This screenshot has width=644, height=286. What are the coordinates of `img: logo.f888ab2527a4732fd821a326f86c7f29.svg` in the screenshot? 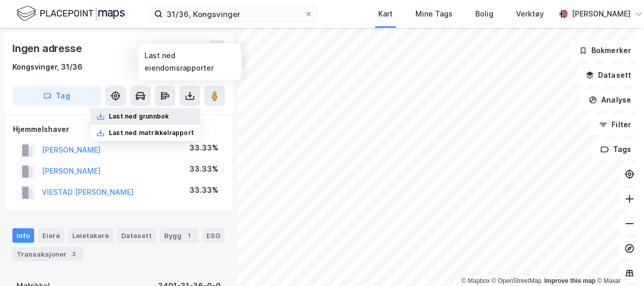 It's located at (71, 13).